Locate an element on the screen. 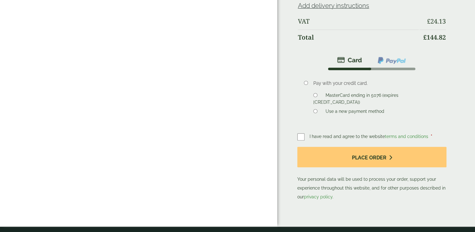 The image size is (475, 232). bdi: 144.82 is located at coordinates (435, 37).